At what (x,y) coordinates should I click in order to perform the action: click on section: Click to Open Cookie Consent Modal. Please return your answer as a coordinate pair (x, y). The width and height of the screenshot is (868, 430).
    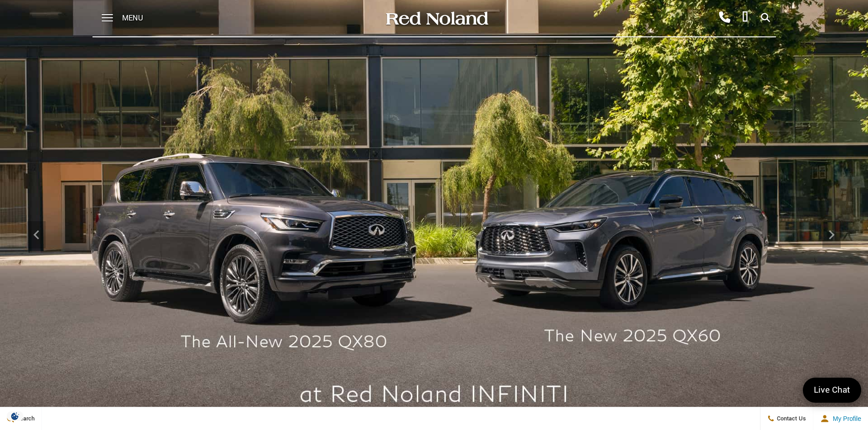
    Looking at the image, I should click on (15, 416).